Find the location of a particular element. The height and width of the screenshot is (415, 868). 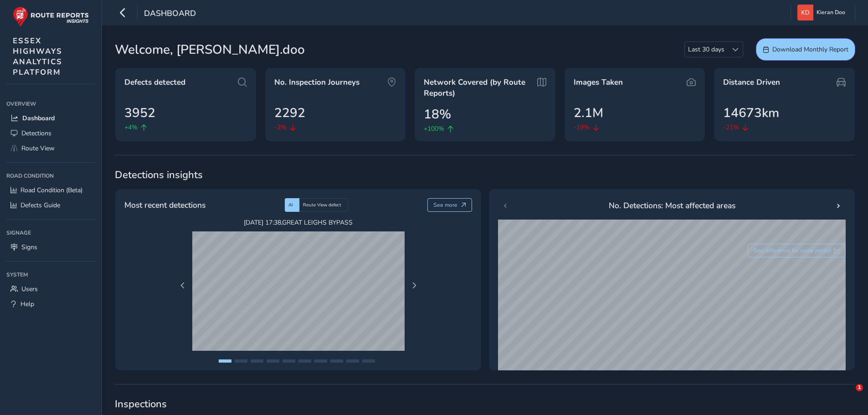

span: Route View is located at coordinates (38, 148).